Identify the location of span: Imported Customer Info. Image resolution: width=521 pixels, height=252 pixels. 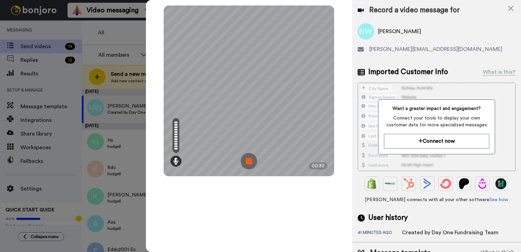
(408, 72).